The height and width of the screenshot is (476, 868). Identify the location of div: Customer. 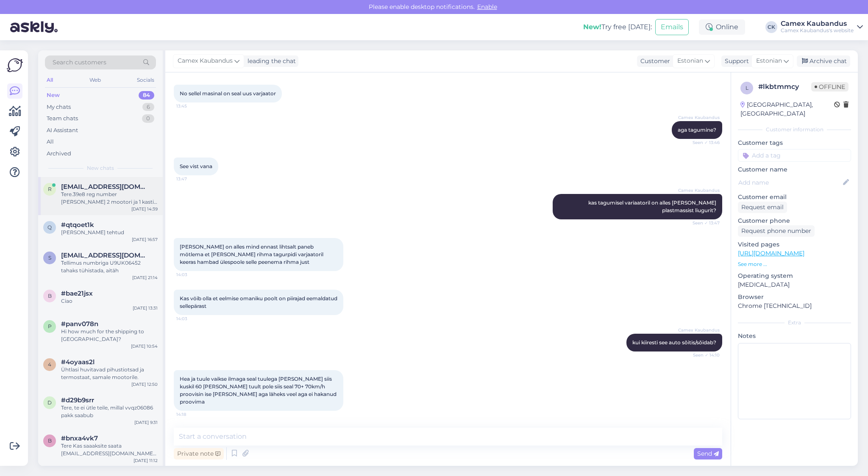
(653, 61).